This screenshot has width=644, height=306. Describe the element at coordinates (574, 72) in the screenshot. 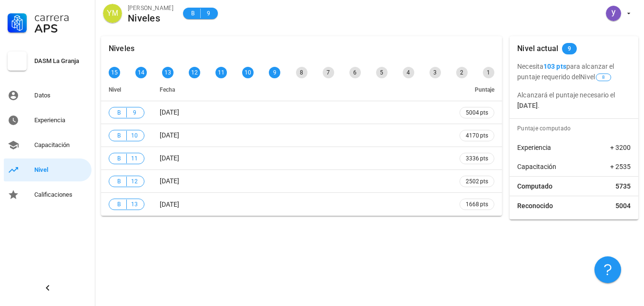

I see `p: Necesita para alcanzar el puntaje requerido del` at that location.